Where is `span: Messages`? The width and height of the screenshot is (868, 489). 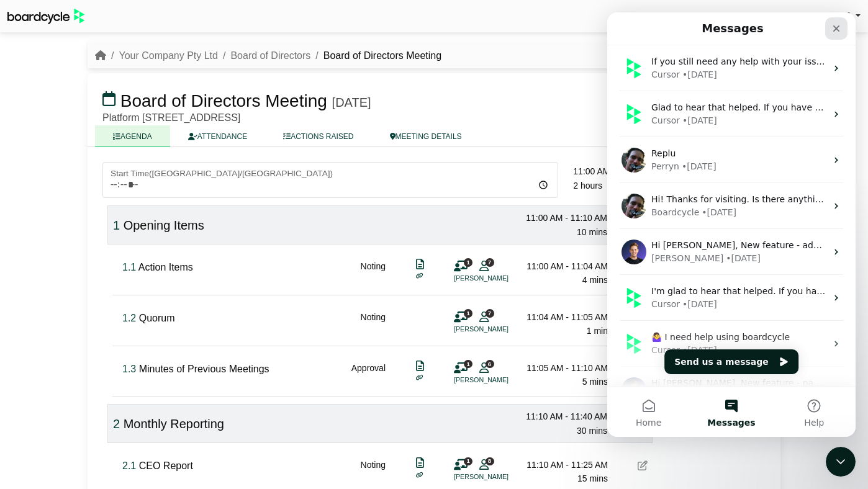
span: Messages is located at coordinates (124, 410).